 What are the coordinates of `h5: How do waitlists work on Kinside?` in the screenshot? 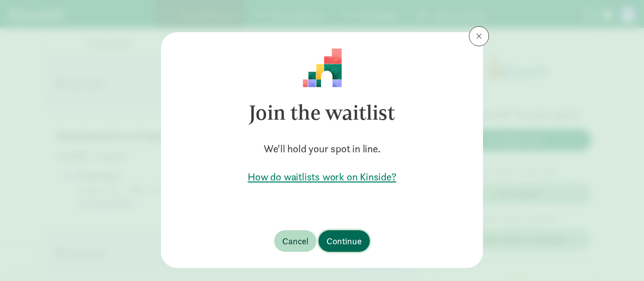 It's located at (322, 177).